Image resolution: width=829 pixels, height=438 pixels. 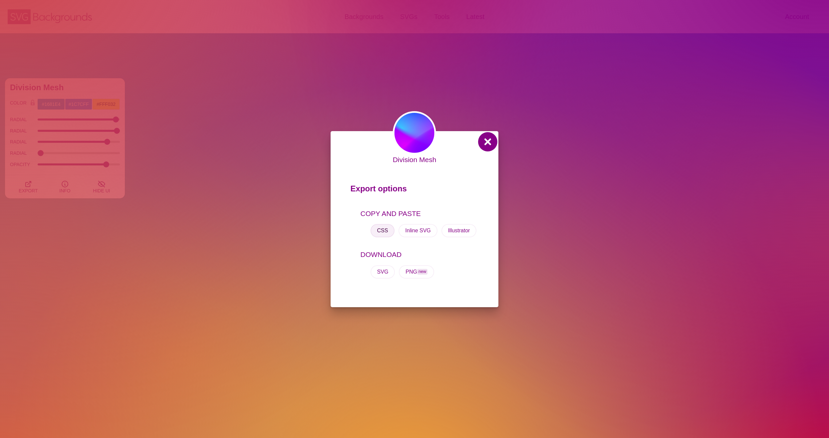 What do you see at coordinates (415, 133) in the screenshot?
I see `img: gradient shapes divide into blue and purple sections` at bounding box center [415, 133].